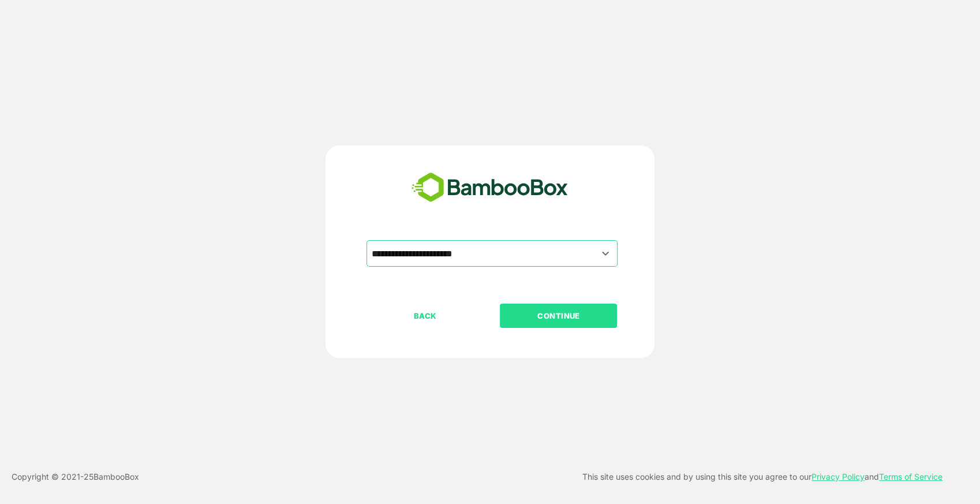 The image size is (980, 504). I want to click on p: This site uses cookies and by using this site you agree to our and, so click(762, 476).